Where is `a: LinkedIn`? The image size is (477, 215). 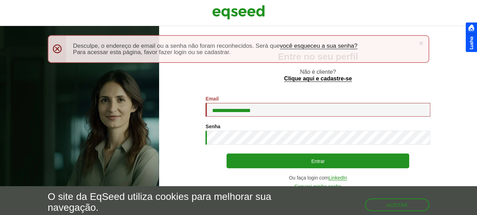 a: LinkedIn is located at coordinates (337, 178).